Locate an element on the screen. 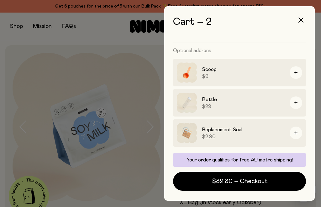 The height and width of the screenshot is (207, 321). span: $29 is located at coordinates (243, 106).